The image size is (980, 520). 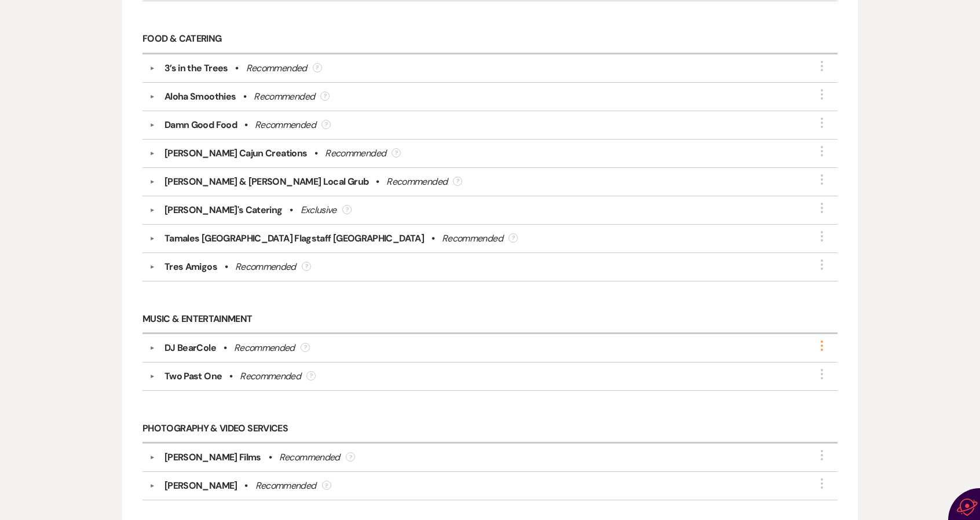 What do you see at coordinates (201, 126) in the screenshot?
I see `div: Damn Good Food` at bounding box center [201, 126].